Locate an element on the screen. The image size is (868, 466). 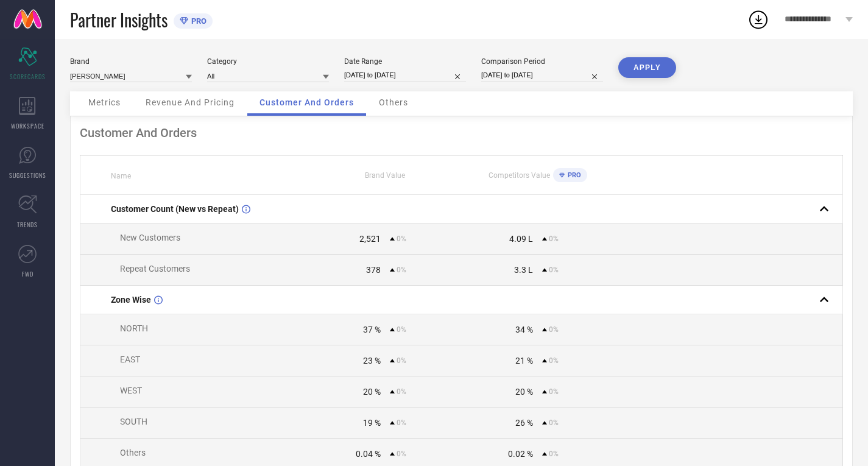
span: Repeat Customers is located at coordinates (155, 268).